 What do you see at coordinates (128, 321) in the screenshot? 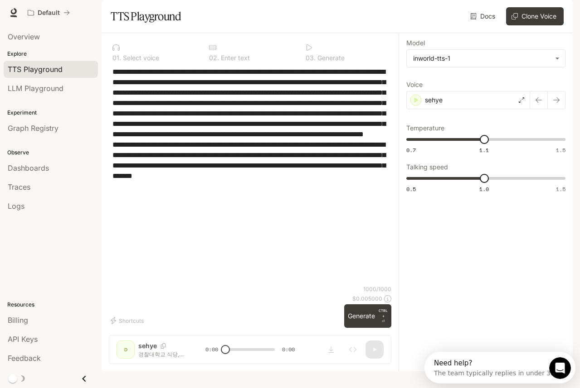
I see `button: Shortcuts` at bounding box center [128, 321].